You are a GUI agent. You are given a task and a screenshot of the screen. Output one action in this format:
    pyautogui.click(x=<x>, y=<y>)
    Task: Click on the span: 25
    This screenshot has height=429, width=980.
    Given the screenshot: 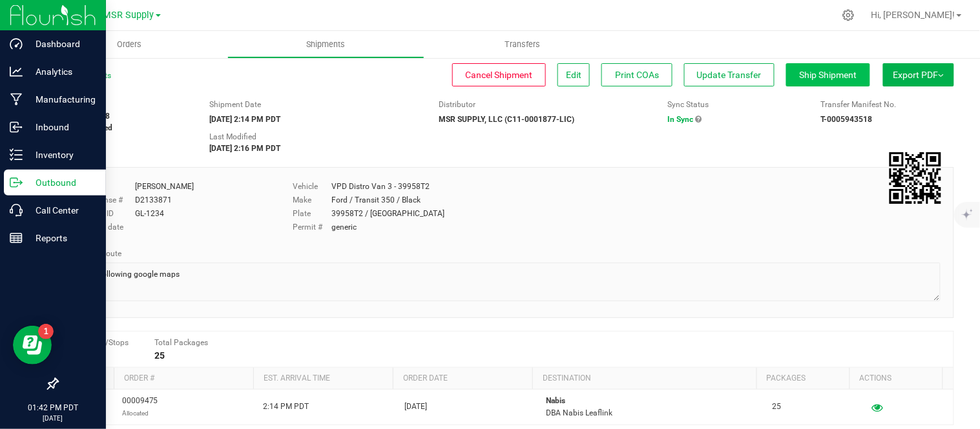 What is the action you would take?
    pyautogui.click(x=777, y=406)
    